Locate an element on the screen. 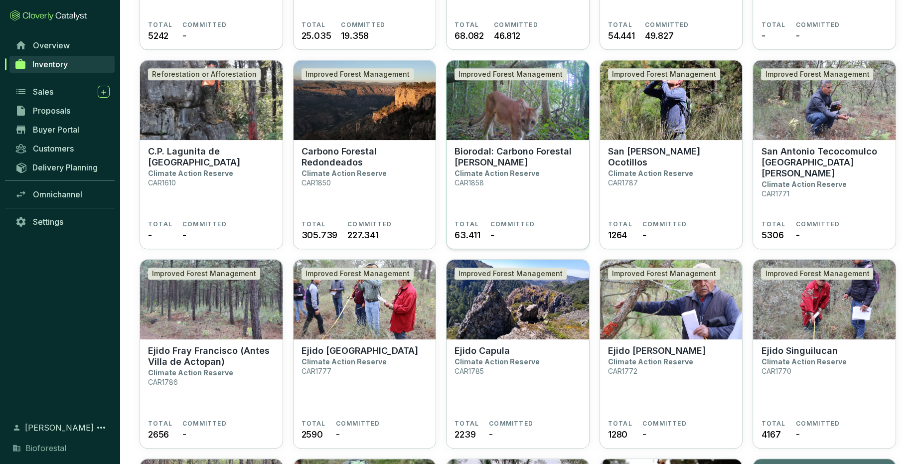 This screenshot has height=464, width=916. a: Ejido CapulaImproved Forest ManagementEjido CapulaClimate Action ReserveCAR1785TOTAL2239COMMITTED- is located at coordinates (518, 354).